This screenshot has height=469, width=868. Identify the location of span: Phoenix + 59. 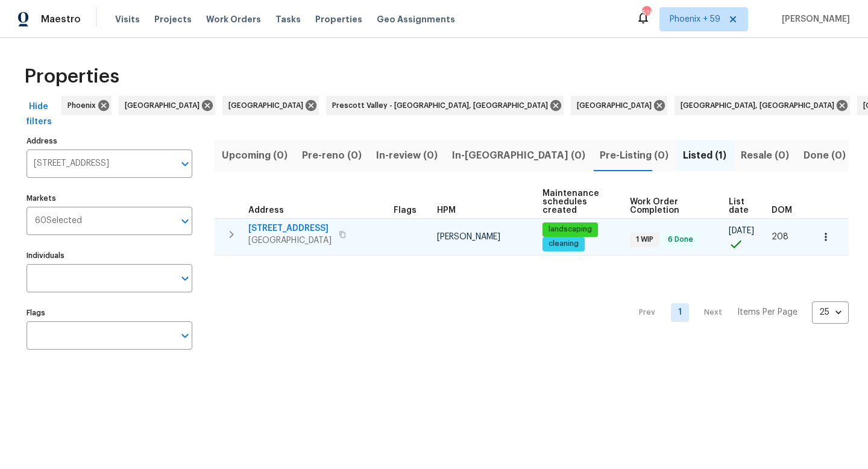
(695, 19).